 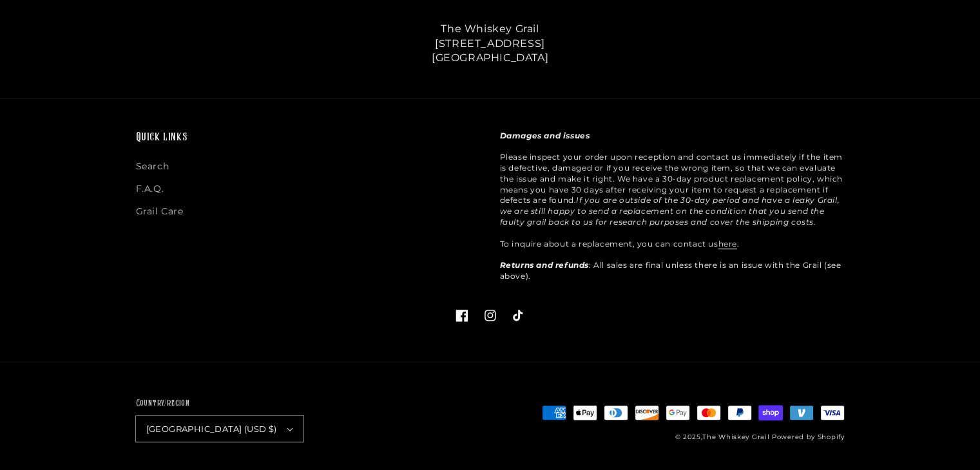 What do you see at coordinates (808, 437) in the screenshot?
I see `a: Powered by Shopify` at bounding box center [808, 437].